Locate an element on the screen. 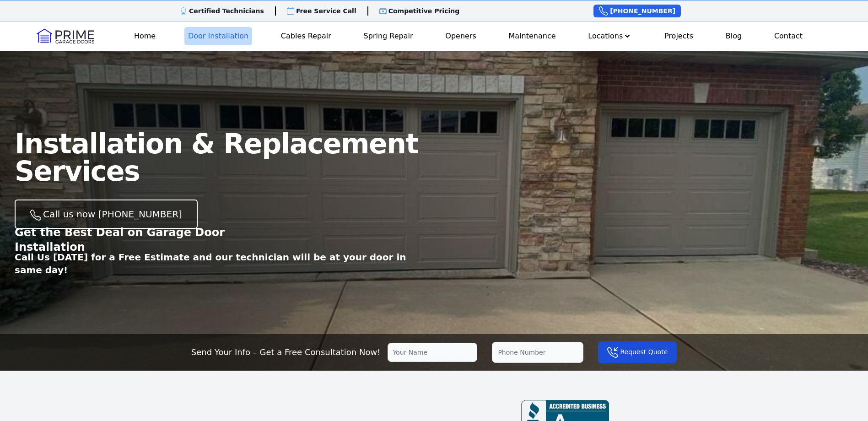 This screenshot has height=421, width=868. a: Blog is located at coordinates (733, 36).